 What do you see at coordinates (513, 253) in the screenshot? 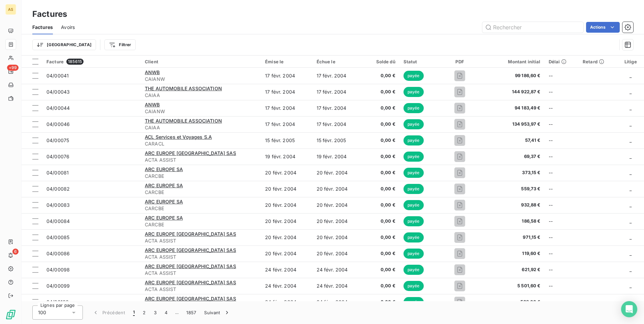
I see `span: 119,60 €` at bounding box center [513, 253].